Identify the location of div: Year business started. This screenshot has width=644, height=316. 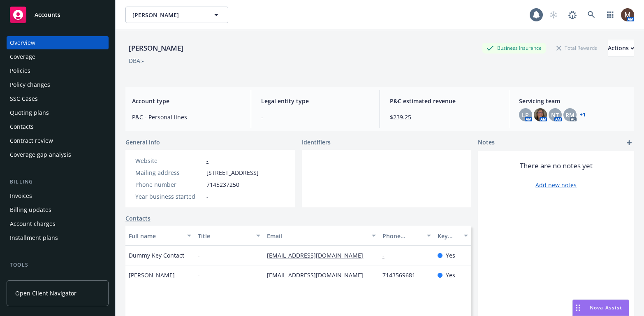
(169, 197).